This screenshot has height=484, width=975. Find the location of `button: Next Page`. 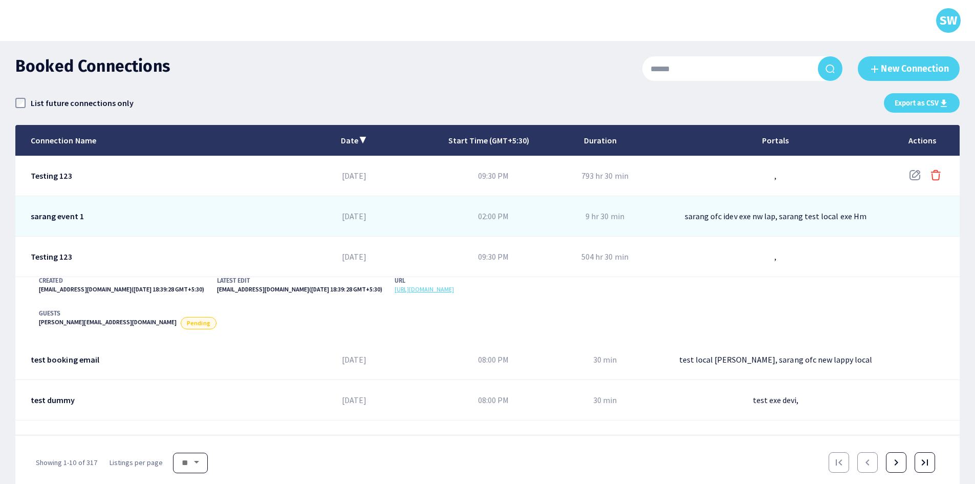

button: Next Page is located at coordinates (896, 462).